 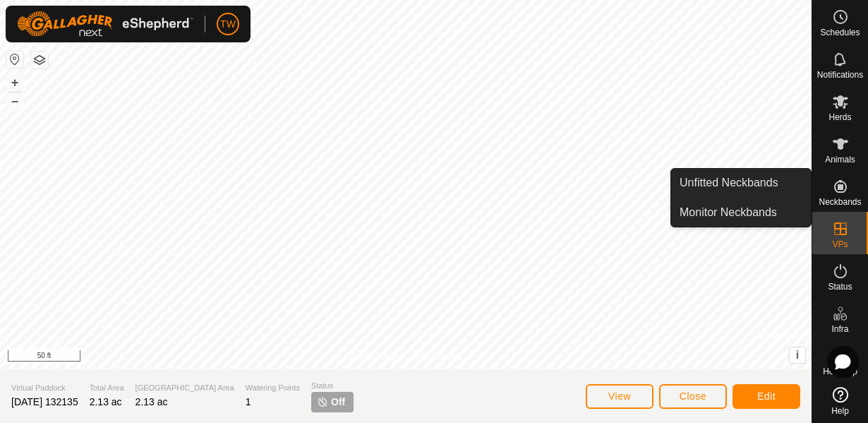 I want to click on span: Herds, so click(x=840, y=117).